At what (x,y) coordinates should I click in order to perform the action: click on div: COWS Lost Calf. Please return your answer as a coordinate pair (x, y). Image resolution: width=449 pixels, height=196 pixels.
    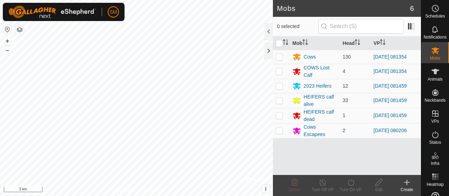
    Looking at the image, I should click on (320, 72).